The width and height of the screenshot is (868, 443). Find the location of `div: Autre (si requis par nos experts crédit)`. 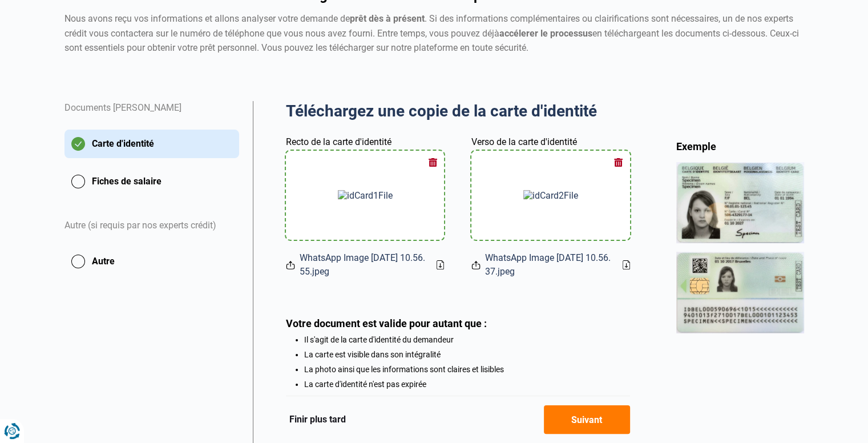

div: Autre (si requis par nos experts crédit) is located at coordinates (152, 226).